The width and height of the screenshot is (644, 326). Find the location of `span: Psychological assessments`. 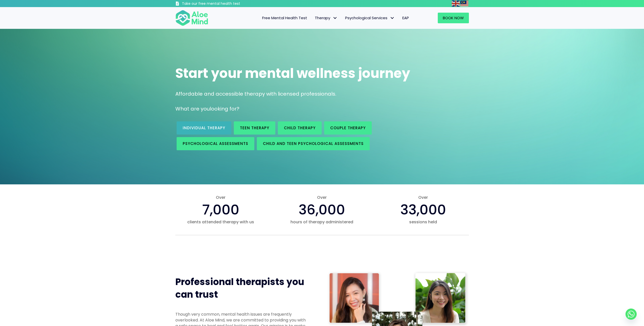

span: Psychological assessments is located at coordinates (215, 144).